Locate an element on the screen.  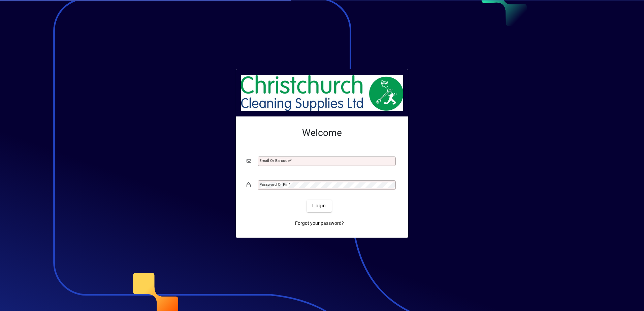
button: Login is located at coordinates (319, 206).